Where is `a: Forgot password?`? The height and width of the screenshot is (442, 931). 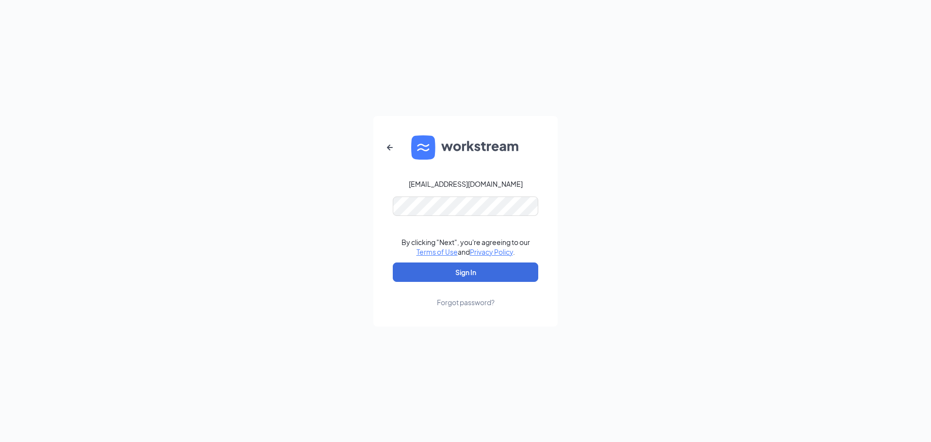 a: Forgot password? is located at coordinates (466, 294).